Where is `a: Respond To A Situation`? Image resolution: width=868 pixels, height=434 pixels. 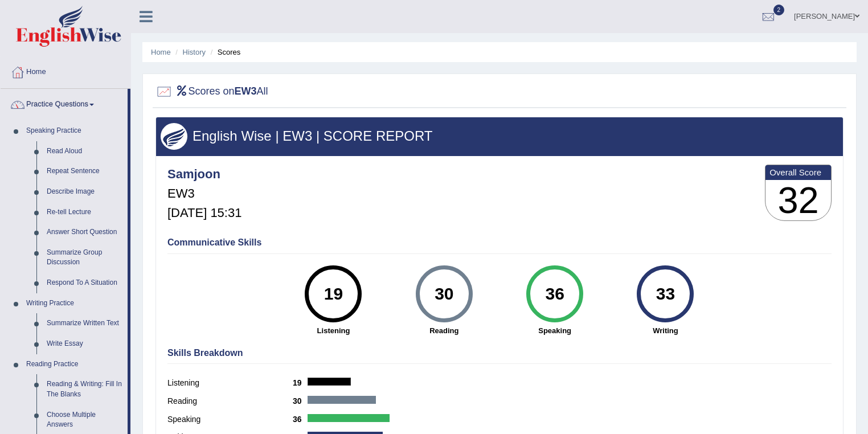
a: Respond To A Situation is located at coordinates (84, 282).